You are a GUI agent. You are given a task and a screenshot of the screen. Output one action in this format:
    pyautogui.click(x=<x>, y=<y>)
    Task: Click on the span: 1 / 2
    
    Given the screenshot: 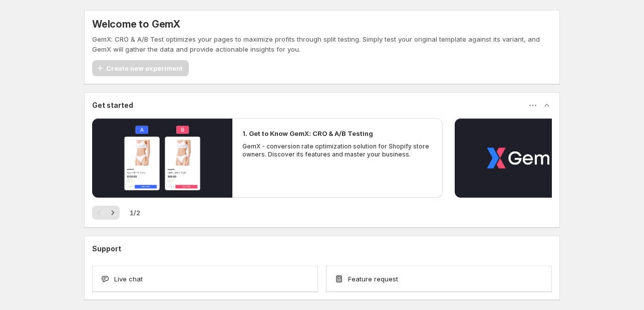 What is the action you would take?
    pyautogui.click(x=135, y=212)
    